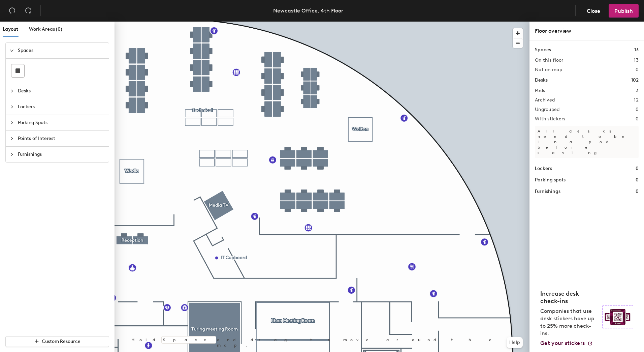 The width and height of the screenshot is (644, 352). What do you see at coordinates (635, 80) in the screenshot?
I see `h1: 102` at bounding box center [635, 80].